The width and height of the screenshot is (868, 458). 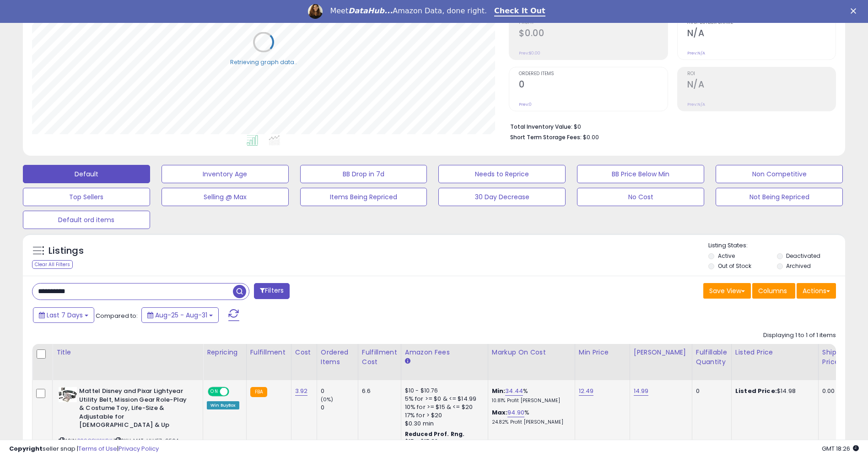 I want to click on span: Last 7 Days, so click(x=65, y=315).